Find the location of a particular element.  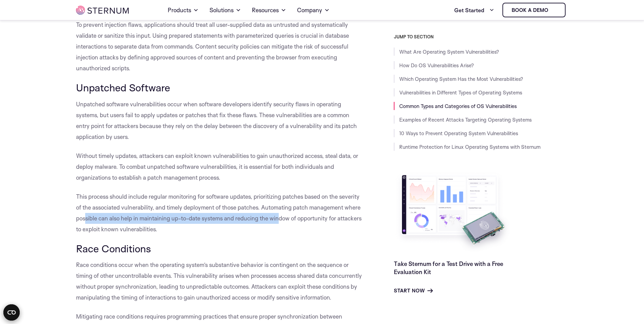

span: Unpatched software vulnerabilities occur when software developers identify security flaws in oper... is located at coordinates (216, 121).